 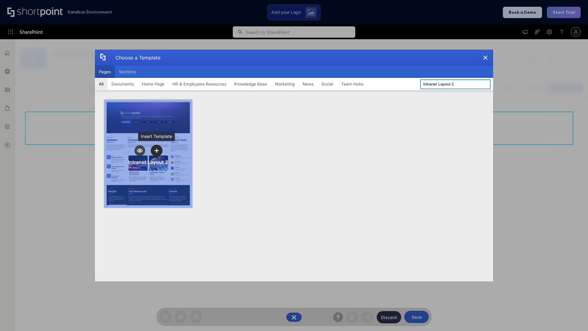 What do you see at coordinates (199, 84) in the screenshot?
I see `button: HR & Employees Resources` at bounding box center [199, 84].